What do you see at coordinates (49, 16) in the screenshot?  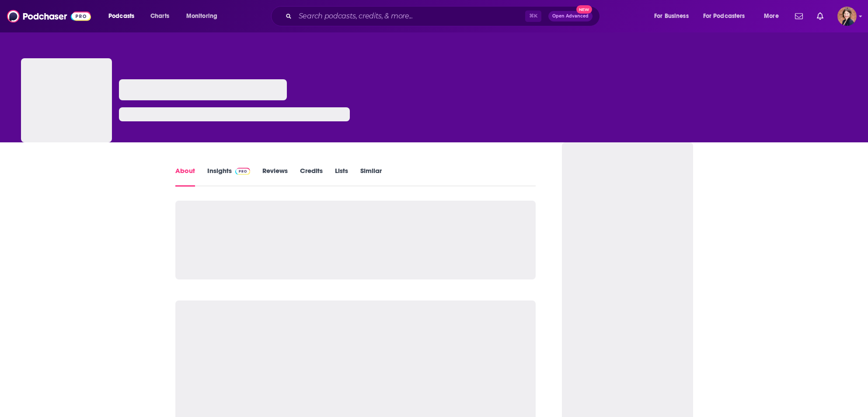 I see `img: Podchaser - Follow, Share and Rate Podcasts` at bounding box center [49, 16].